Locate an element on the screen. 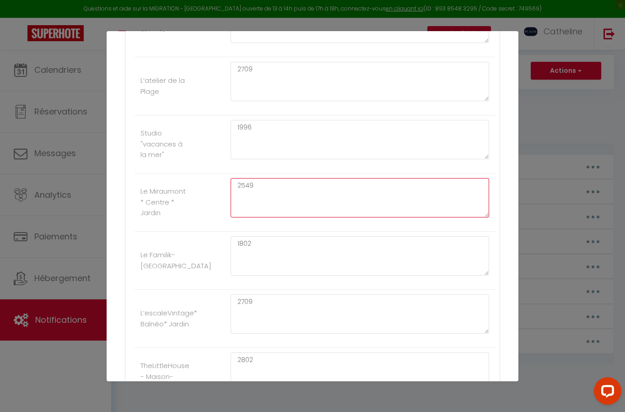  button: Open LiveChat chat widget is located at coordinates (21, 17).